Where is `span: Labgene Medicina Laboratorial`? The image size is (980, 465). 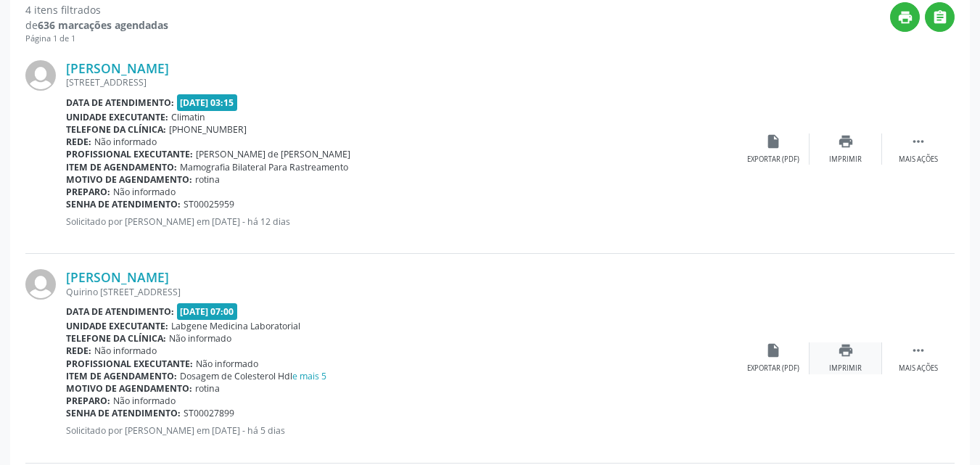
span: Labgene Medicina Laboratorial is located at coordinates (236, 326).